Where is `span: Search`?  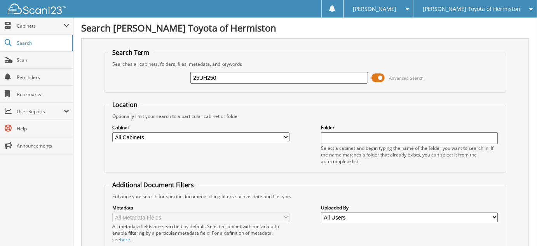
span: Search is located at coordinates (42, 43).